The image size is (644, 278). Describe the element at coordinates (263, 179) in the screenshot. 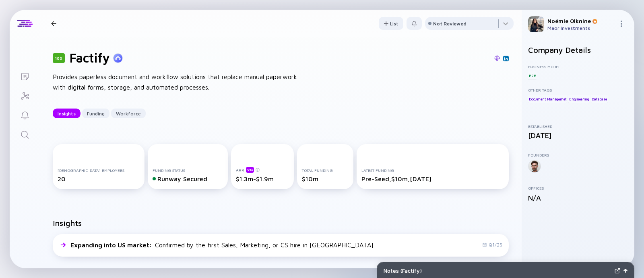

I see `div: $1.3m-$1.9m` at that location.